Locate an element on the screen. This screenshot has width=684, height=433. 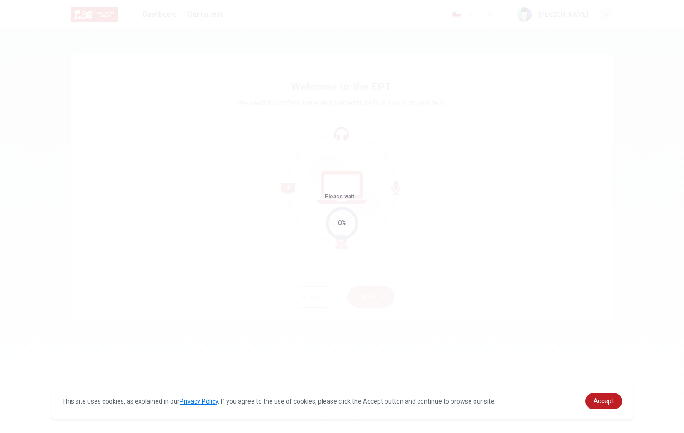
a: Privacy Policy is located at coordinates (199, 402).